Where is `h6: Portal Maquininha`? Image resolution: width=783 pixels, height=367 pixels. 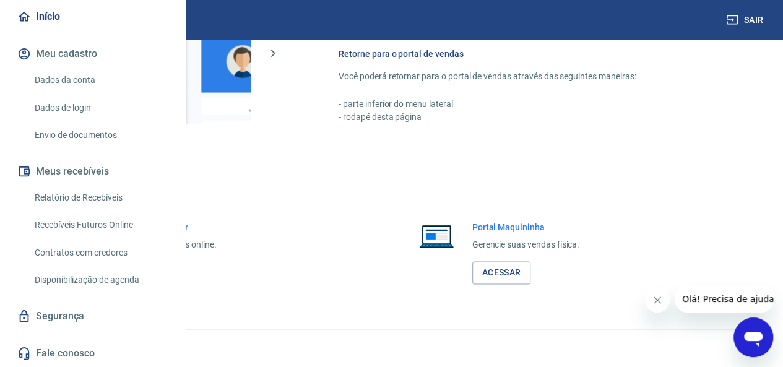
h6: Portal Maquininha is located at coordinates (526, 227).